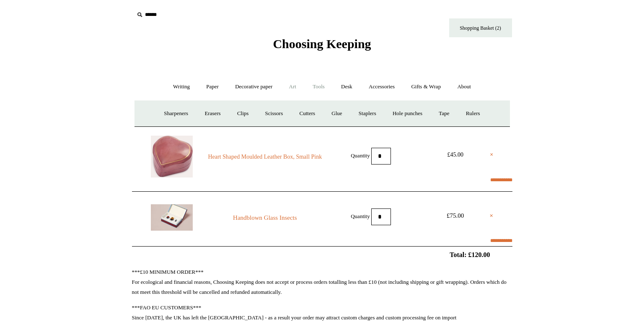 Image resolution: width=644 pixels, height=324 pixels. Describe the element at coordinates (307, 114) in the screenshot. I see `a: Cutters` at that location.